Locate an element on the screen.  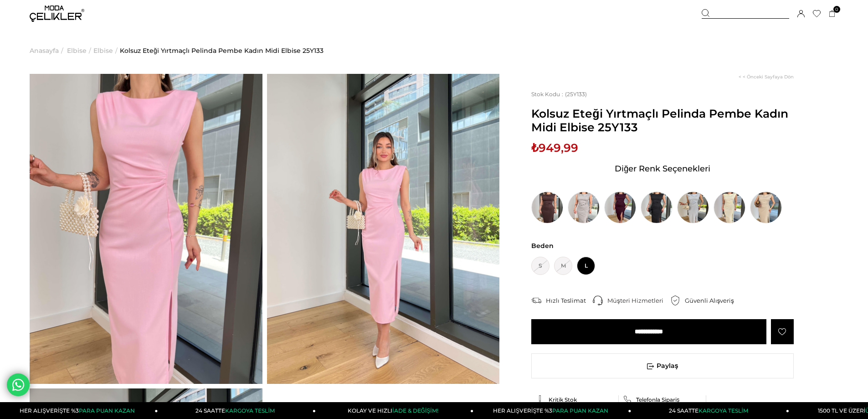
a: Favorilere Ekle is located at coordinates (783, 331).